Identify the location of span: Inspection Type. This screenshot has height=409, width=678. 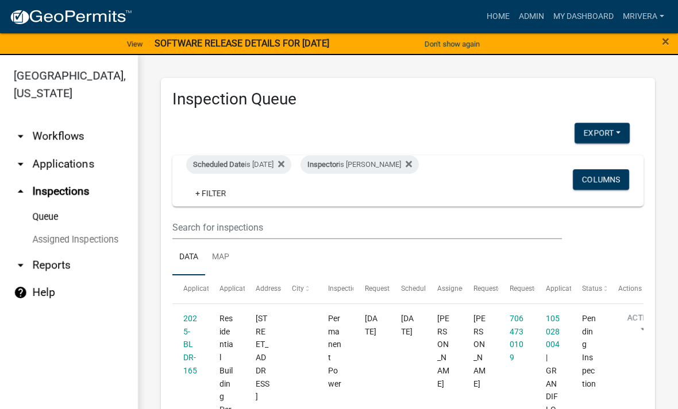
(352, 289).